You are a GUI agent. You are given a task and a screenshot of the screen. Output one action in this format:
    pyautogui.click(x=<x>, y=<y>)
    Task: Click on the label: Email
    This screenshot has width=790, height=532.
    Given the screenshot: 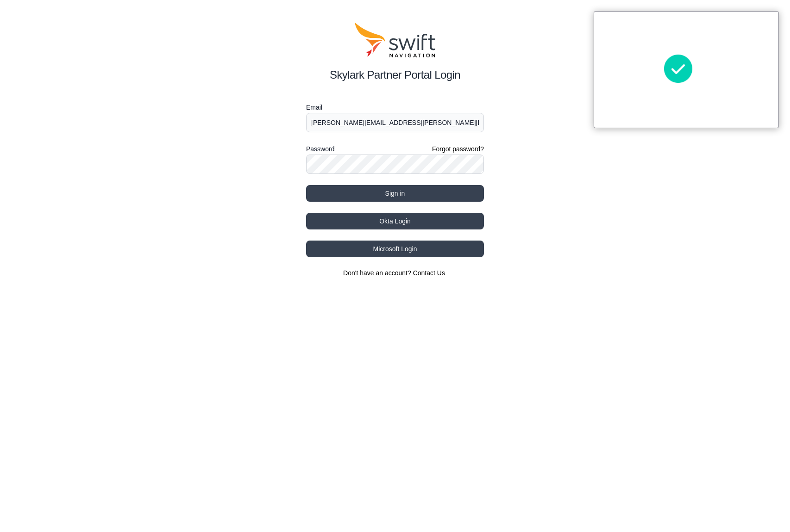 What is the action you would take?
    pyautogui.click(x=395, y=107)
    